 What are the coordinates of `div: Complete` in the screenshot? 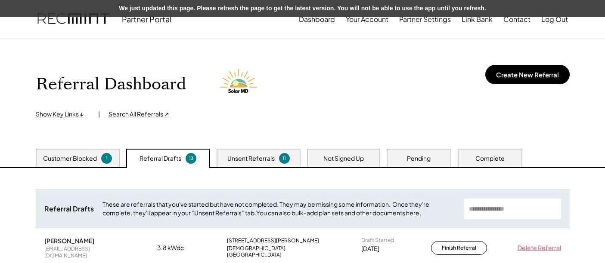 It's located at (490, 159).